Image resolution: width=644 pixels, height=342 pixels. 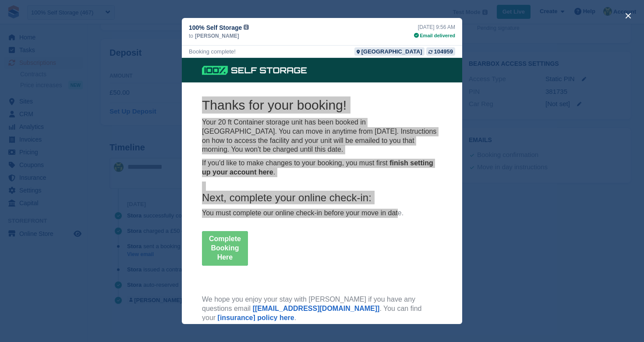 What do you see at coordinates (443, 52) in the screenshot?
I see `div: 104959` at bounding box center [443, 52].